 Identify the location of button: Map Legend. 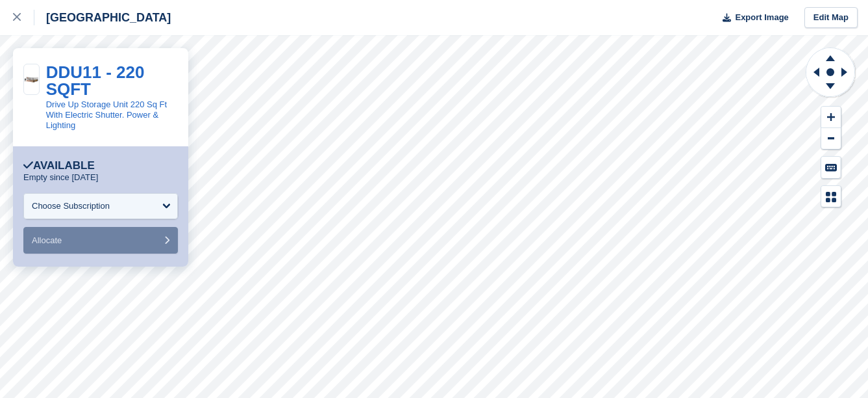
(832, 196).